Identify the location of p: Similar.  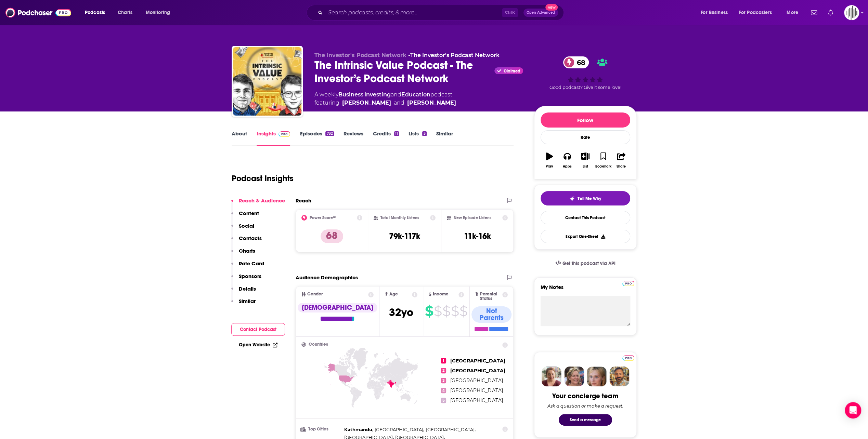
(247, 301).